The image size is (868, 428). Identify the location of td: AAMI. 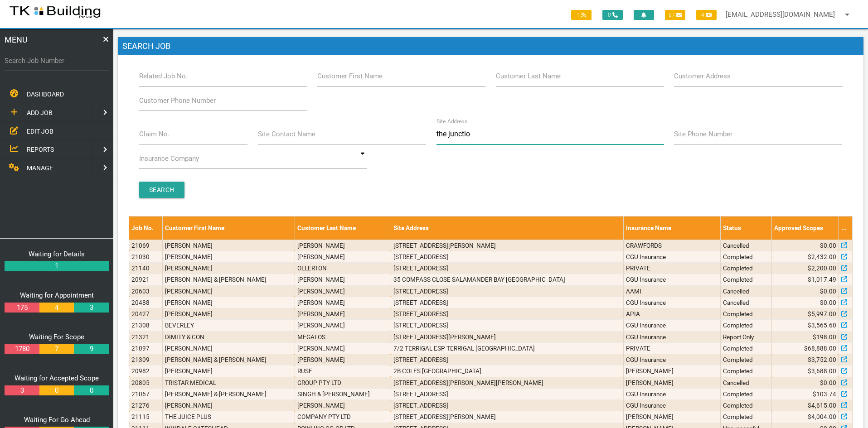
(672, 291).